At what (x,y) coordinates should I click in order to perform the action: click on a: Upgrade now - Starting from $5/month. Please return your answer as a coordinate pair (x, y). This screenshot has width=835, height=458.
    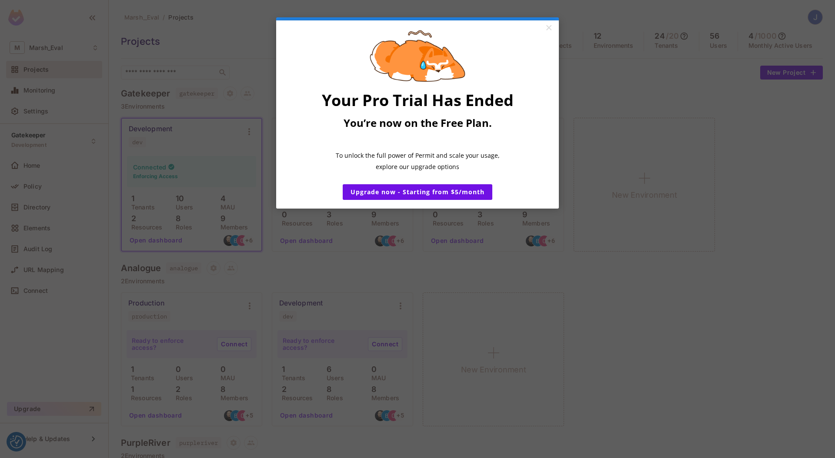
    Looking at the image, I should click on (418, 192).